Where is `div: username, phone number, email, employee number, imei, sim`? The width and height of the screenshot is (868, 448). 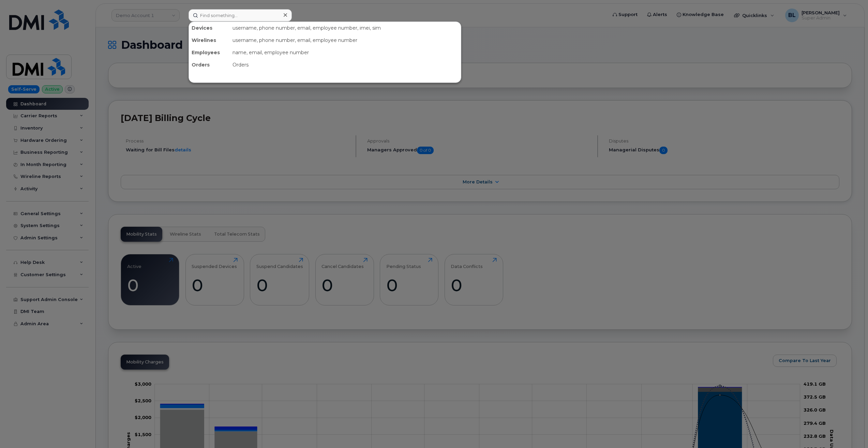
div: username, phone number, email, employee number, imei, sim is located at coordinates (345, 28).